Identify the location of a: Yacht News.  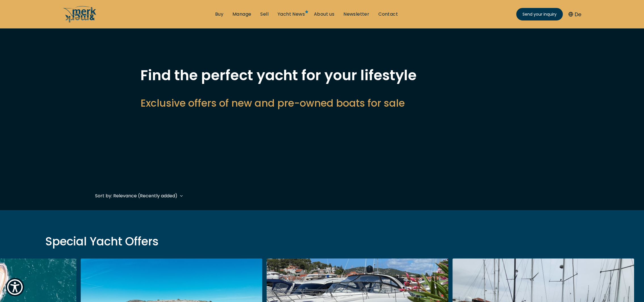
(291, 14).